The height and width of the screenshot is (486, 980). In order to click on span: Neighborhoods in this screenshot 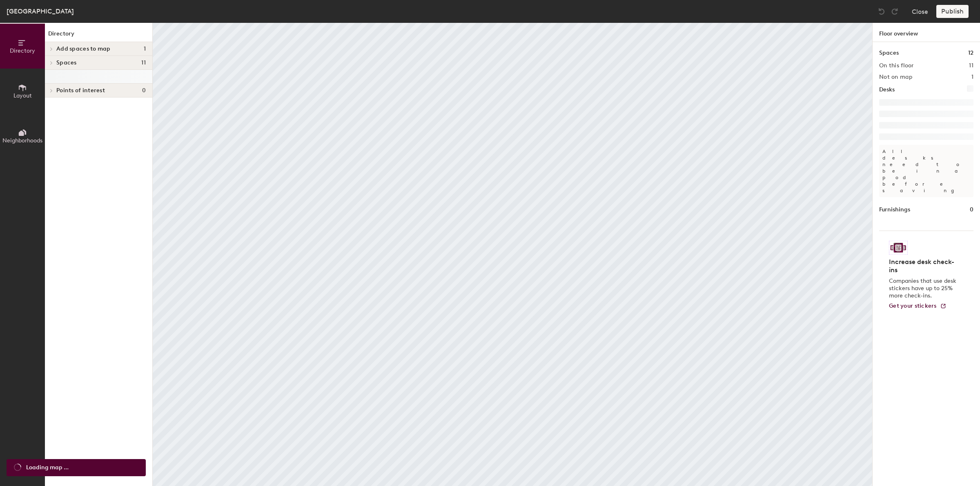, I will do `click(23, 141)`.